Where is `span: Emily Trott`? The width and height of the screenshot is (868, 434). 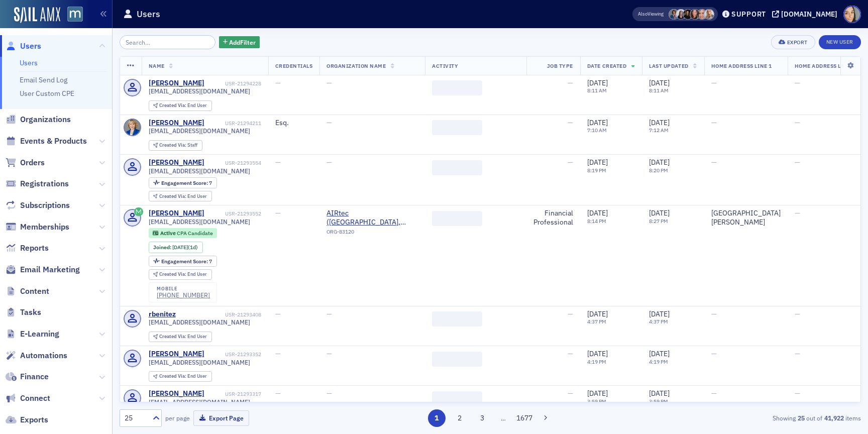 span: Emily Trott is located at coordinates (709, 14).